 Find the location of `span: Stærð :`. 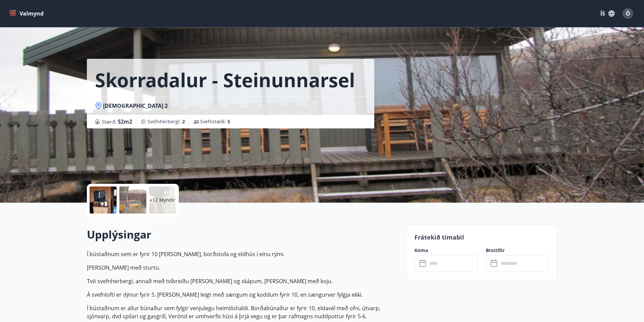

span: Stærð : is located at coordinates (117, 121).